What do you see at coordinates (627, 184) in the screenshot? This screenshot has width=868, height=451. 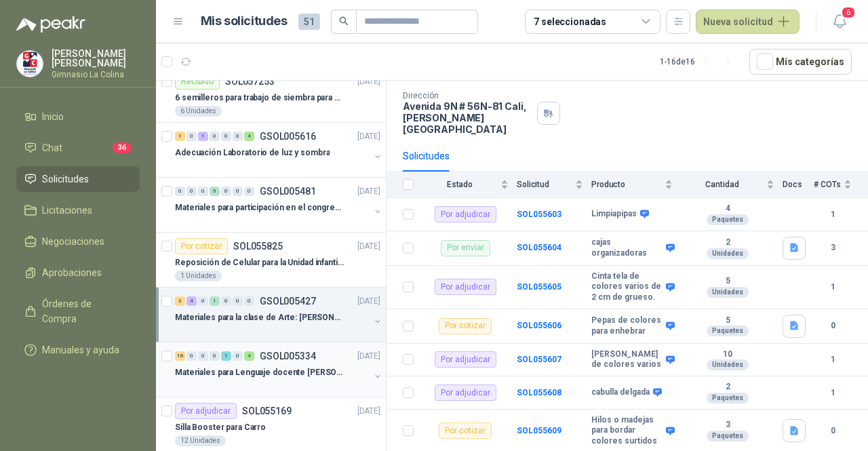 I see `span: Producto` at bounding box center [627, 184].